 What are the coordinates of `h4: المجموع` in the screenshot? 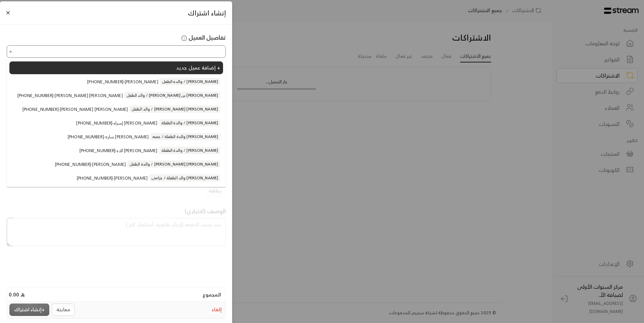 It's located at (212, 295).